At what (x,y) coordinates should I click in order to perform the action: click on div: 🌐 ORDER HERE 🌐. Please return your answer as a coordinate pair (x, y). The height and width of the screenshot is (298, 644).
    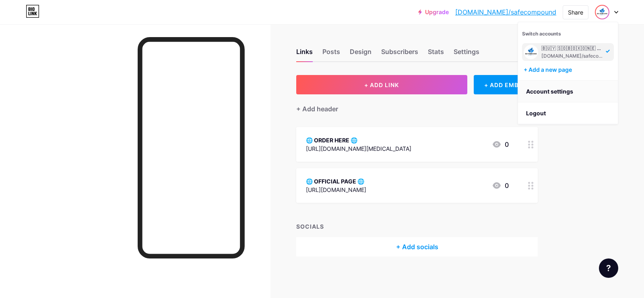
    Looking at the image, I should click on (358, 140).